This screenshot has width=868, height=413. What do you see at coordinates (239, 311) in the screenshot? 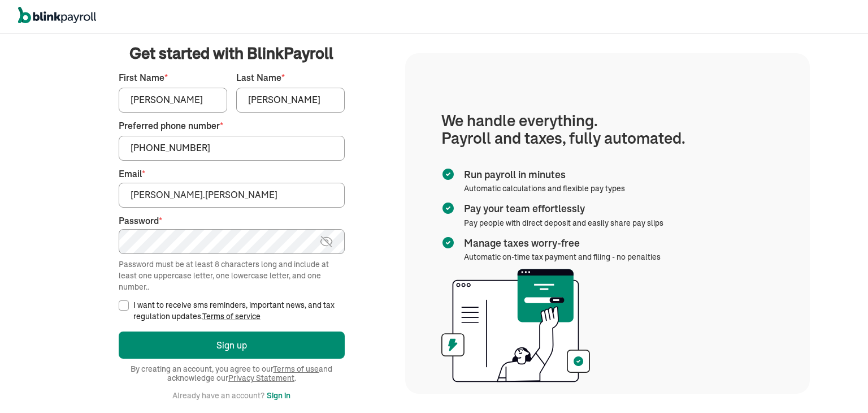
I see `label: I want to receive sms reminders, important news, and tax regulation updates.` at bounding box center [239, 311].